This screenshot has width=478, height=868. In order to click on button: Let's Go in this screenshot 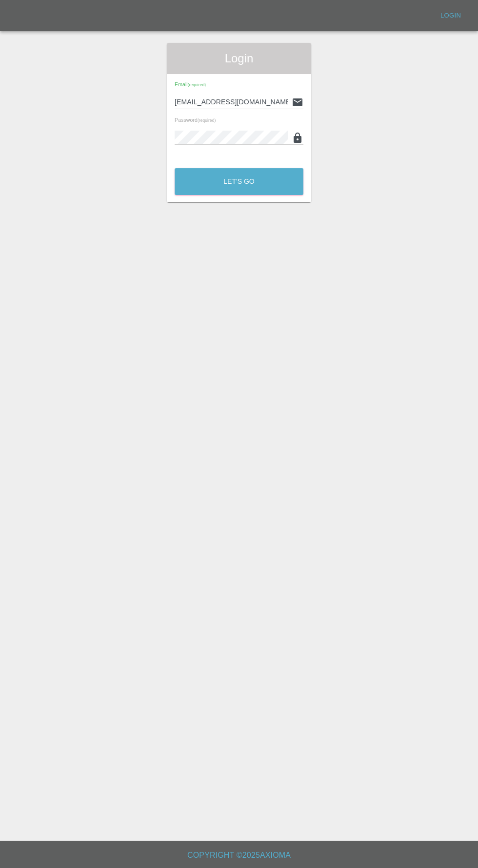, I will do `click(239, 181)`.